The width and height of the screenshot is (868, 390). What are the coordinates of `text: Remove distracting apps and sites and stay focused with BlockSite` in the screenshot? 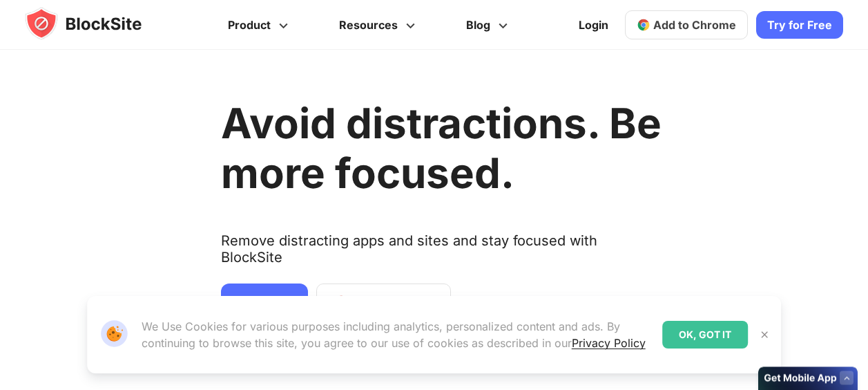 It's located at (442, 255).